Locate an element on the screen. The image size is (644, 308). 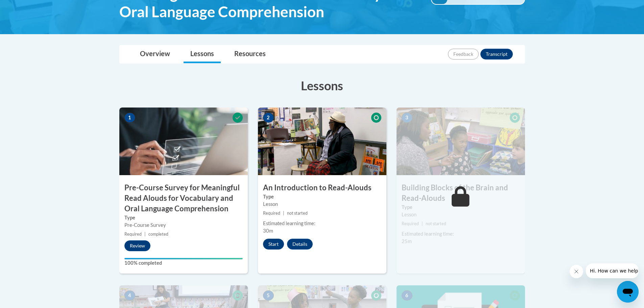
div: Pre-Course Survey is located at coordinates (184, 225).